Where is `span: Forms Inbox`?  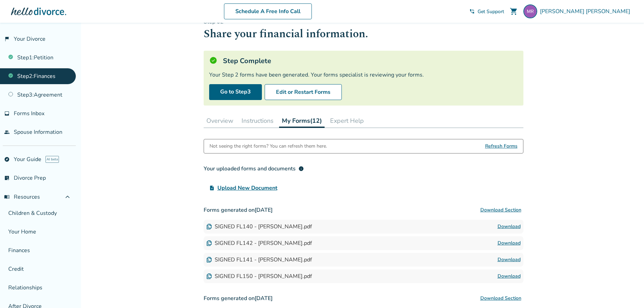
span: Forms Inbox is located at coordinates (29, 113).